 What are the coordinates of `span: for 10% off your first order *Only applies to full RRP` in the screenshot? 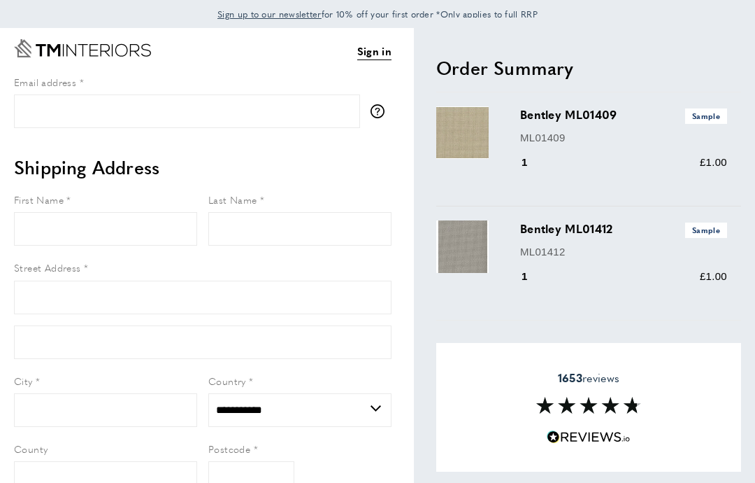 It's located at (378, 14).